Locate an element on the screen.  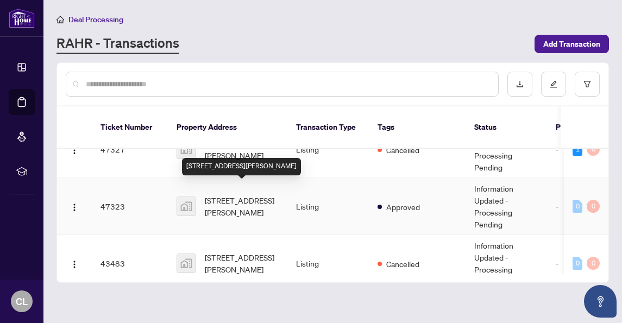
button: Add Transaction is located at coordinates (571, 44).